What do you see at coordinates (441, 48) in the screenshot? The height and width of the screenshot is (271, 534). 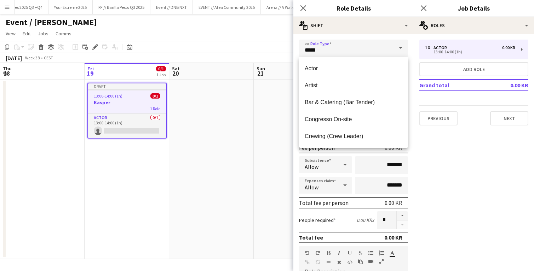 I see `div: Actor` at bounding box center [441, 48].